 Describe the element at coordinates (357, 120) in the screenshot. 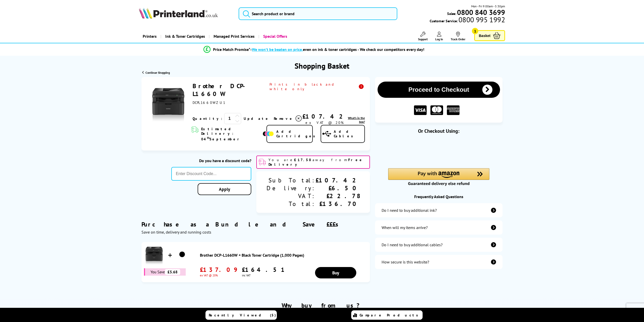

I see `span: What's in the box?` at that location.